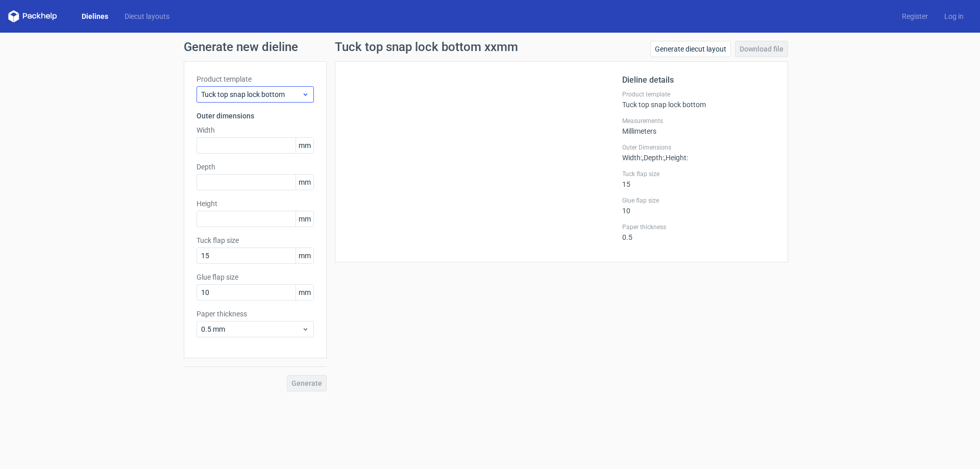  Describe the element at coordinates (914, 16) in the screenshot. I see `a: Register` at that location.